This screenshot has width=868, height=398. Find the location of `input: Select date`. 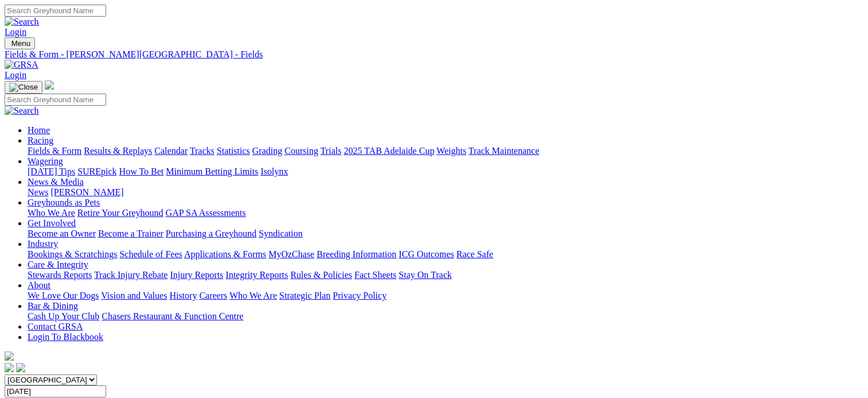

input: Select date is located at coordinates (55, 391).